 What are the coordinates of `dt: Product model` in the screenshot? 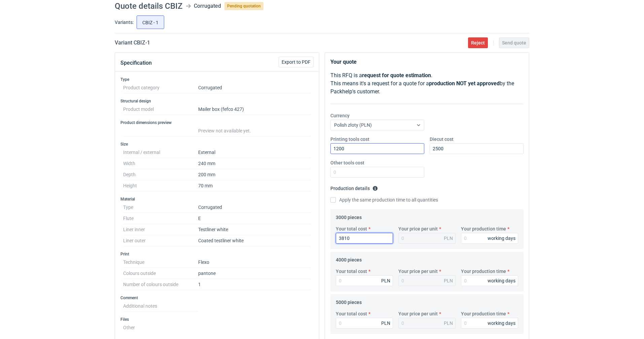 It's located at (161, 109).